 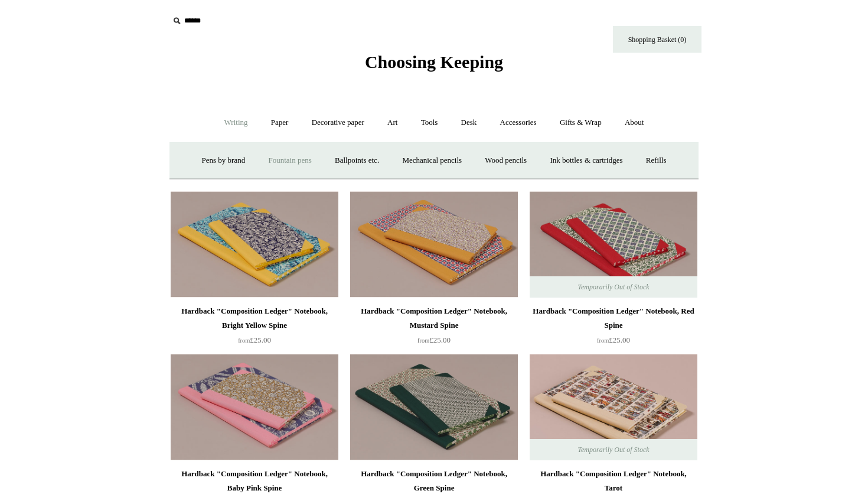 What do you see at coordinates (657, 39) in the screenshot?
I see `a: Shopping Basket (0)` at bounding box center [657, 39].